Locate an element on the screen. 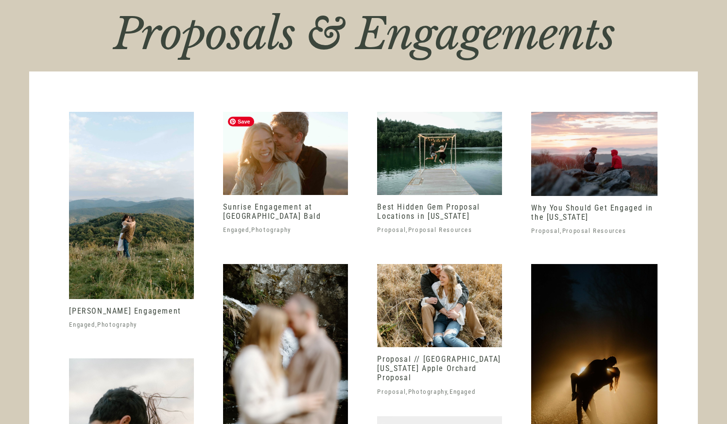 This screenshot has width=727, height=424. img: Sunrise Engagement at Wayah Bald is located at coordinates (285, 153).